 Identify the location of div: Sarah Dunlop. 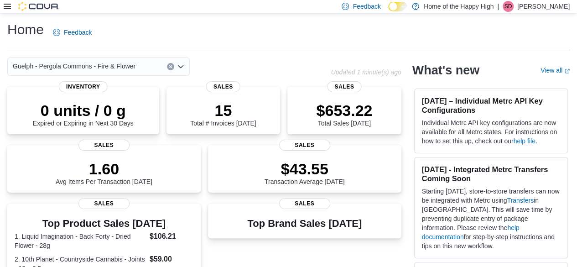
(508, 6).